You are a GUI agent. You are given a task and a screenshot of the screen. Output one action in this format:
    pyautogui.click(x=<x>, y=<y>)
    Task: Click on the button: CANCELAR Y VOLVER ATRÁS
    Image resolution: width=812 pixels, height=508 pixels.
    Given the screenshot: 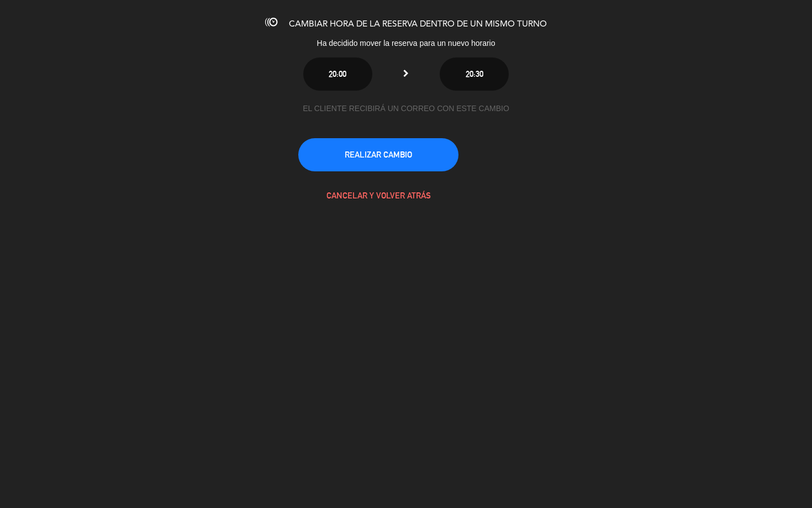 What is the action you would take?
    pyautogui.click(x=378, y=196)
    